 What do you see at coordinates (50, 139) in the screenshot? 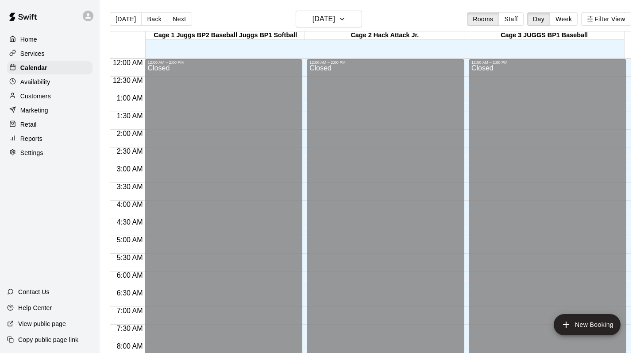
I see `div: Reports` at bounding box center [50, 139].